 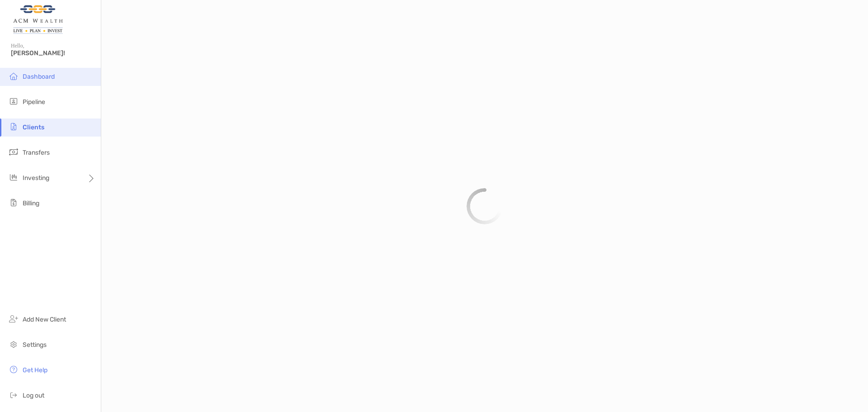 What do you see at coordinates (14, 345) in the screenshot?
I see `img: settings icon` at bounding box center [14, 345].